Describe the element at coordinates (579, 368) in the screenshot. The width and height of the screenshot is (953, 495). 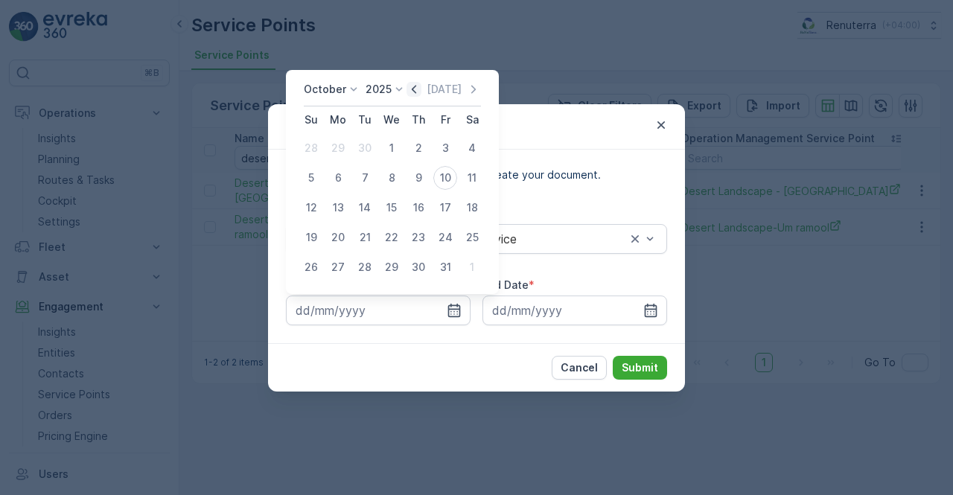
I see `button: Cancel` at that location.